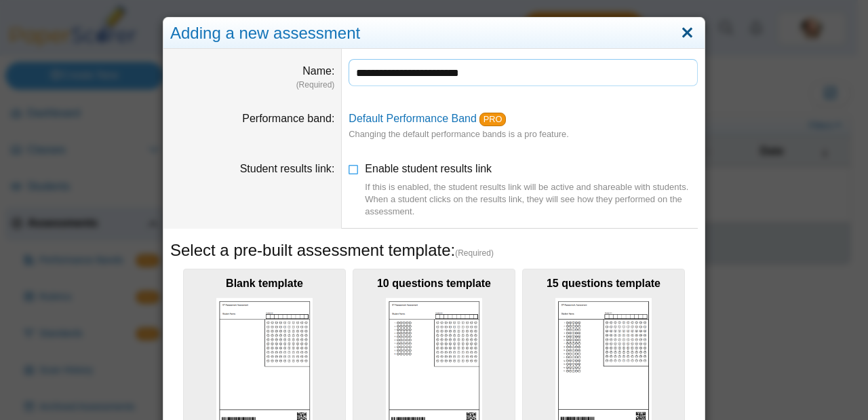 This screenshot has width=868, height=420. What do you see at coordinates (288, 118) in the screenshot?
I see `label: Performance band` at bounding box center [288, 118].